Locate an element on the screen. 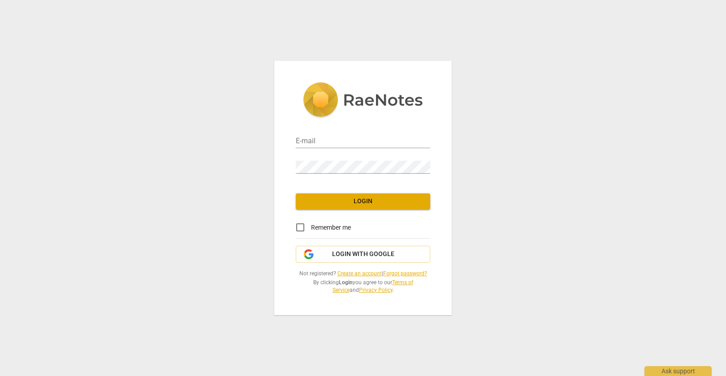 Image resolution: width=726 pixels, height=376 pixels. a: Create an account is located at coordinates (359, 274).